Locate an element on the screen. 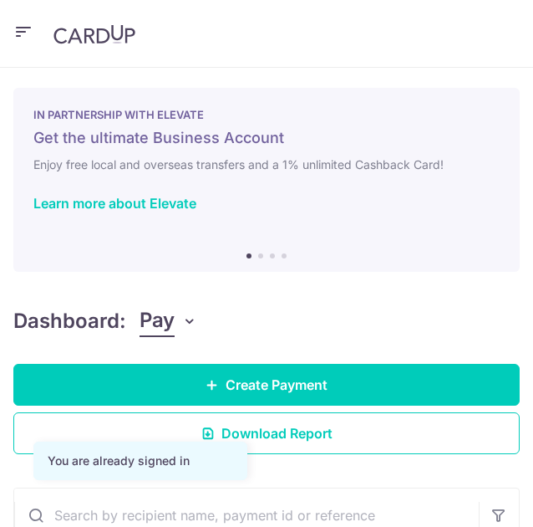  a: Learn more about Elevate is located at coordinates (114, 203).